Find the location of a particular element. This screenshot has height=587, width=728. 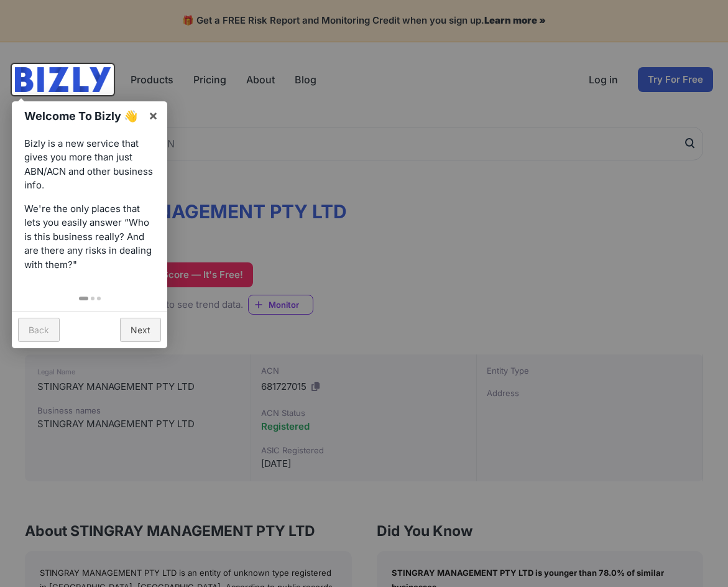

a: Next is located at coordinates (141, 329).